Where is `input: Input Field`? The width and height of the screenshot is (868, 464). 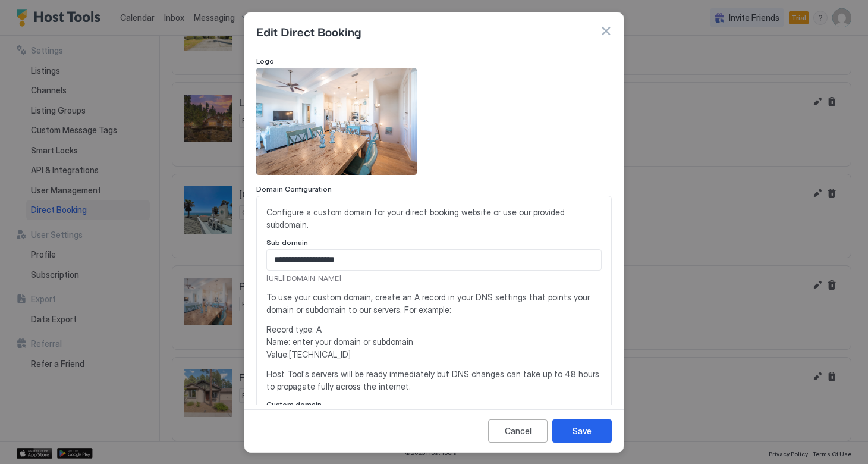
input: Input Field is located at coordinates (434, 260).